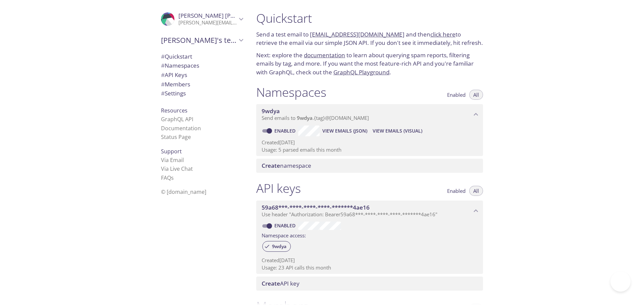 The image size is (644, 305). What do you see at coordinates (172, 178) in the screenshot?
I see `span: s` at bounding box center [172, 178].